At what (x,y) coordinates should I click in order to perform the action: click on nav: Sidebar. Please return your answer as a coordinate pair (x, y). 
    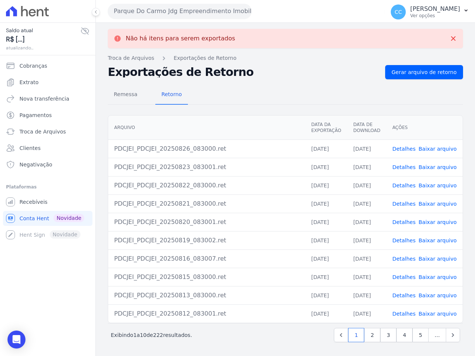
    Looking at the image, I should click on (48, 150).